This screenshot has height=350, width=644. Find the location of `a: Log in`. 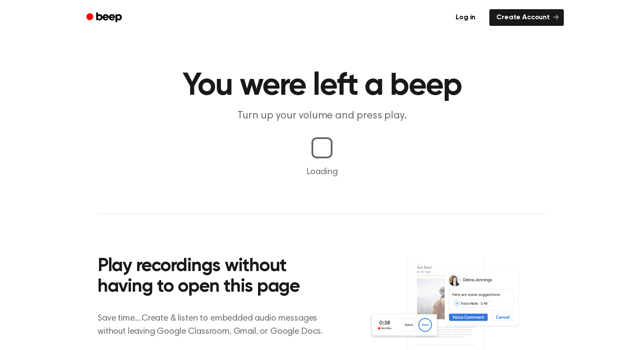

a: Log in is located at coordinates (465, 17).